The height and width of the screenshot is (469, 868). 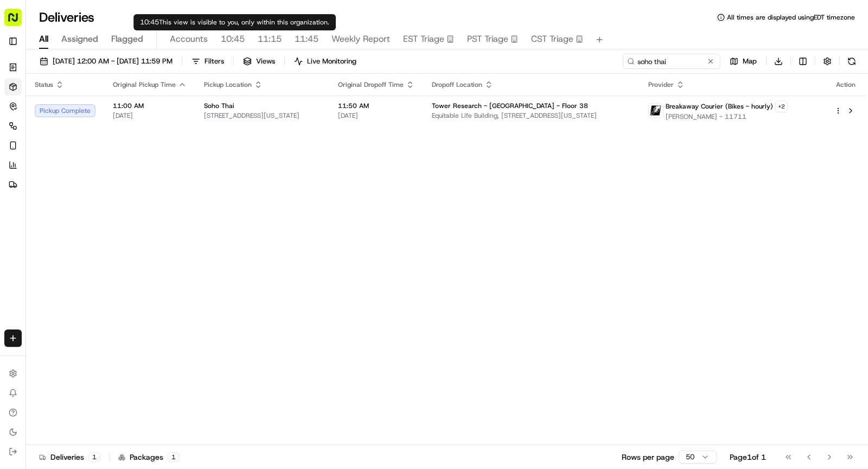 I want to click on span: Assigned, so click(x=80, y=39).